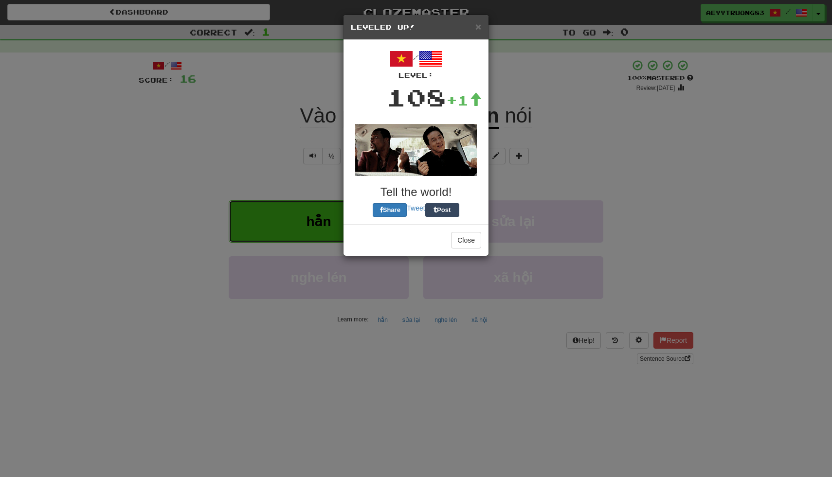 The image size is (832, 477). I want to click on div: +1, so click(464, 100).